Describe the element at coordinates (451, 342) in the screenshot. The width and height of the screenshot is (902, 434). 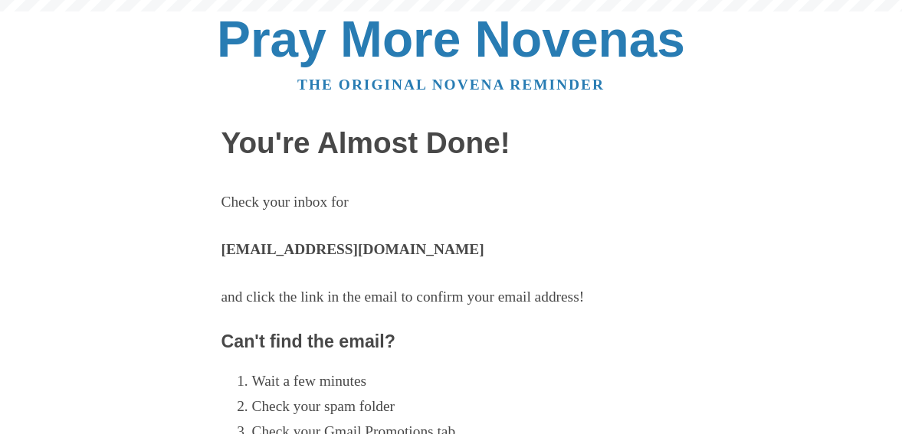
I see `h3: Can't find the email?` at that location.